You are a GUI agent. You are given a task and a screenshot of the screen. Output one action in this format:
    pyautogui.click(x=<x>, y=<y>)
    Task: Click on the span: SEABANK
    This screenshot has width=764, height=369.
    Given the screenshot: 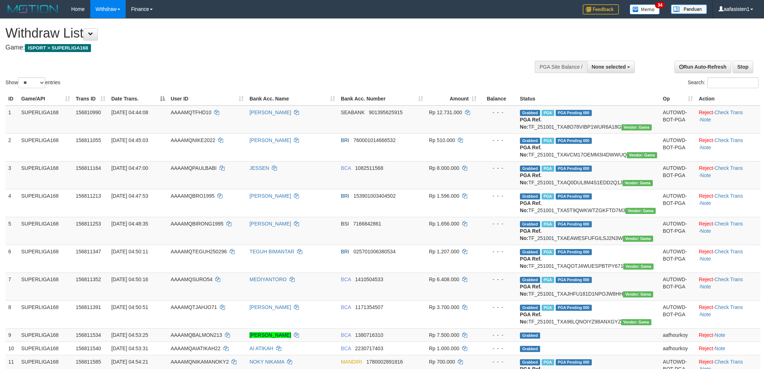 What is the action you would take?
    pyautogui.click(x=353, y=112)
    